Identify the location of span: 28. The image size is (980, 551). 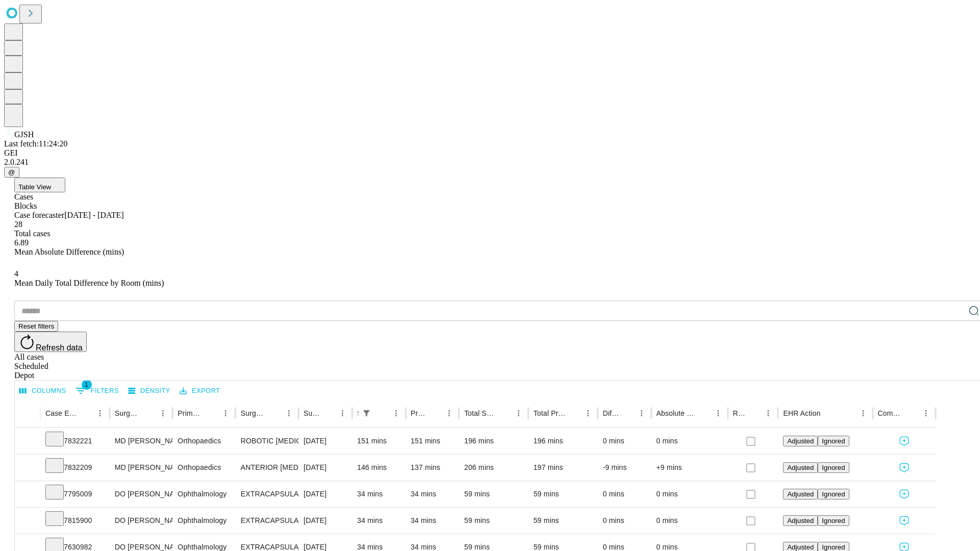
(19, 224).